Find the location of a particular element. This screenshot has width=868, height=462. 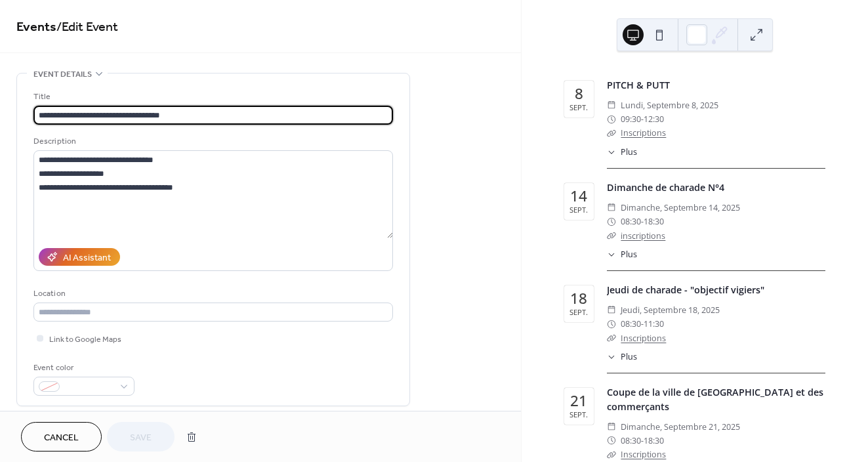

div: 18 is located at coordinates (579, 299).